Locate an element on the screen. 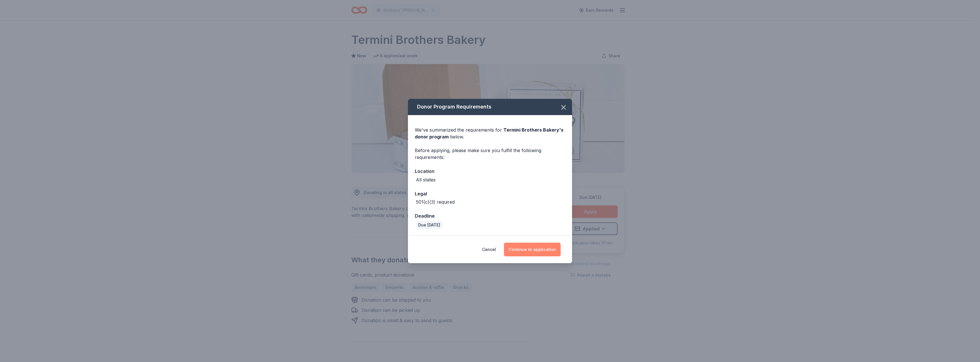  div: Donor Program Requirements is located at coordinates (490, 107).